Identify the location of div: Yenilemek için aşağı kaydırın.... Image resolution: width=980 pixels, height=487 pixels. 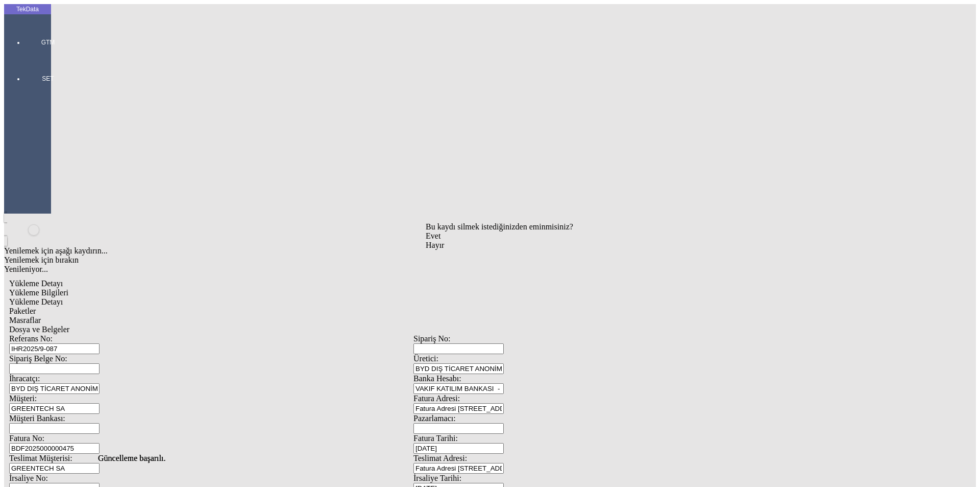
(414, 251).